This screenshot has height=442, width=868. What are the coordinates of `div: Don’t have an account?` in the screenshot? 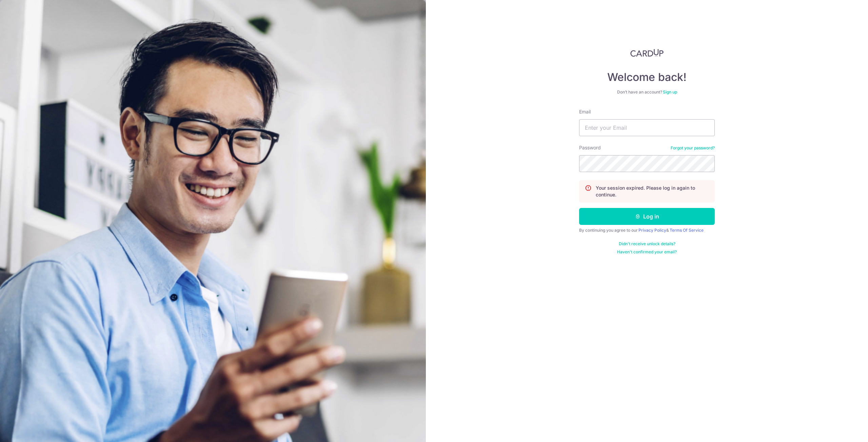 It's located at (647, 92).